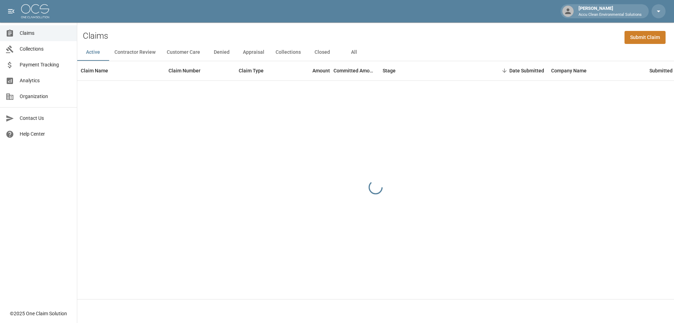 This screenshot has height=323, width=674. I want to click on button: open drawer, so click(11, 11).